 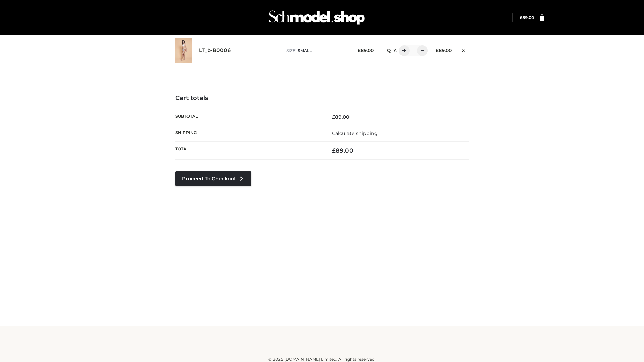 What do you see at coordinates (322, 98) in the screenshot?
I see `h4: Cart totals` at bounding box center [322, 98].